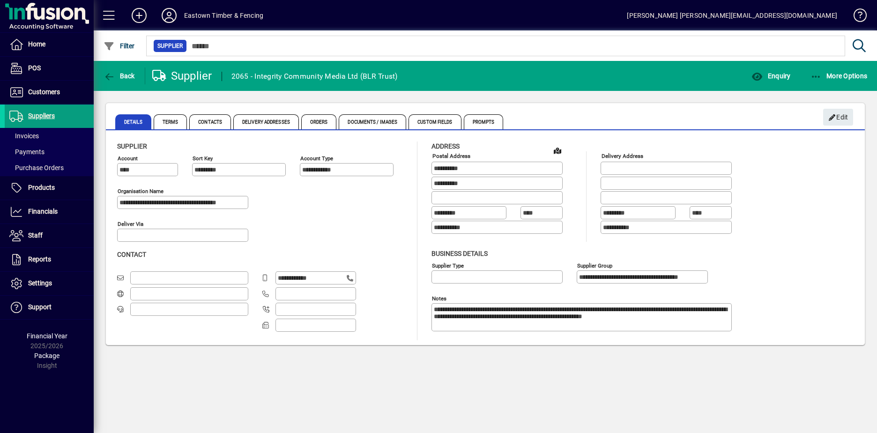 The image size is (877, 433). I want to click on span: Delivery Addresses, so click(266, 122).